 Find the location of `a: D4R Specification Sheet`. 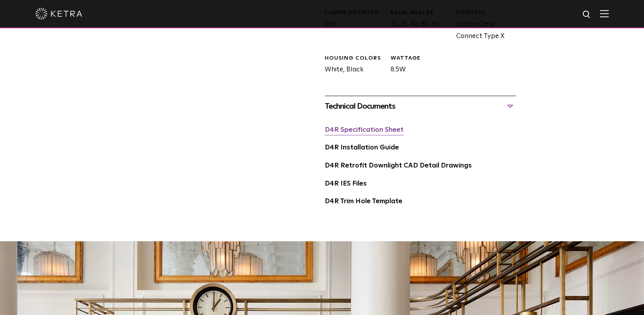

a: D4R Specification Sheet is located at coordinates (364, 130).